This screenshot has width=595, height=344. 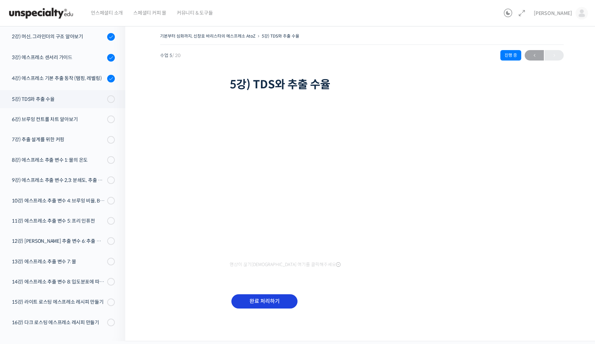 I want to click on div: 13강) 에스프레소 추출 변수 7: 물, so click(x=58, y=261).